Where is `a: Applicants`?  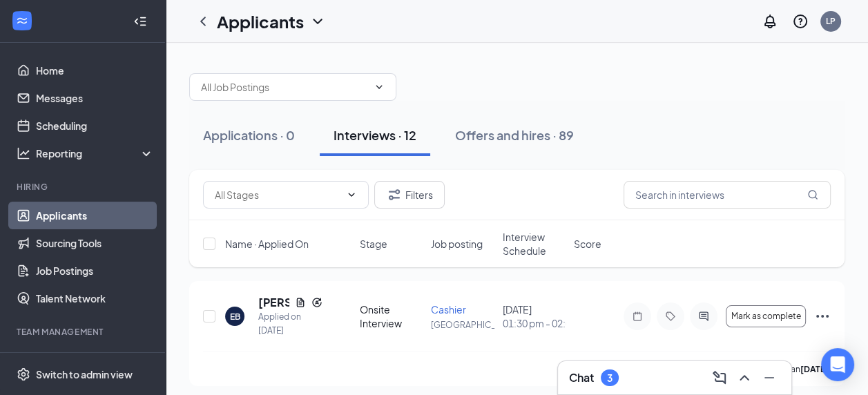 a: Applicants is located at coordinates (94, 216).